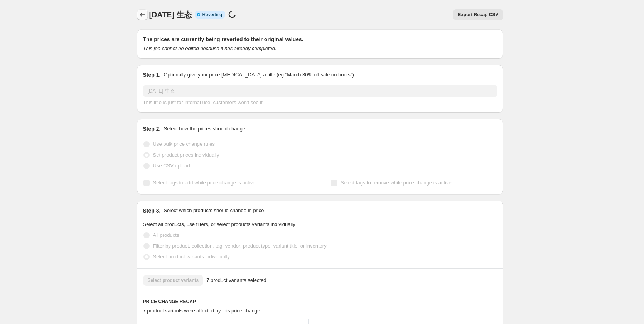  What do you see at coordinates (219, 224) in the screenshot?
I see `span: Select all products, use filters, or select products variants individually` at bounding box center [219, 224].